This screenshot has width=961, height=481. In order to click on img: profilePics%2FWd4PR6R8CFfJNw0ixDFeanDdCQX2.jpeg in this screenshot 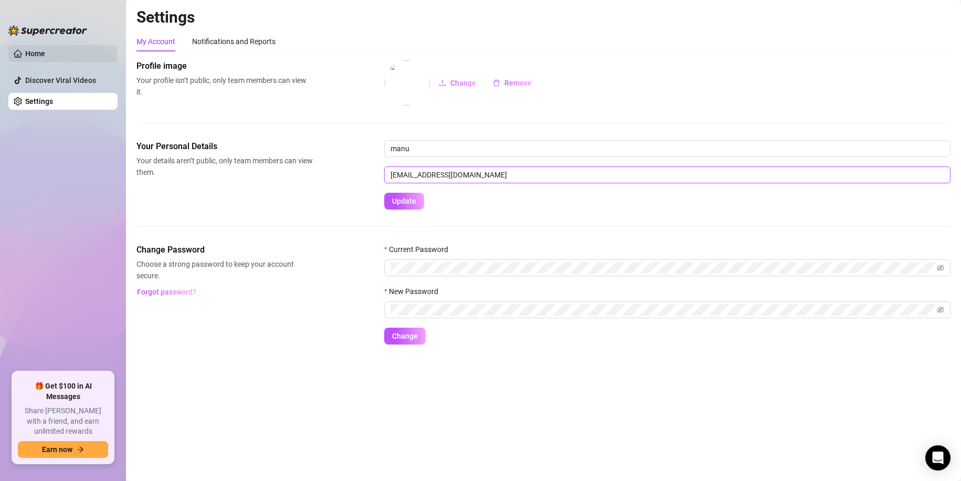, I will do `click(407, 83)`.